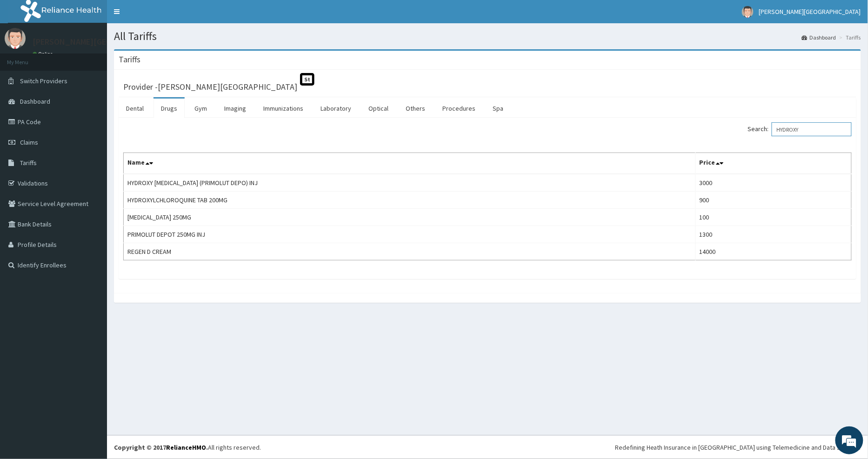  I want to click on a: Spa, so click(498, 109).